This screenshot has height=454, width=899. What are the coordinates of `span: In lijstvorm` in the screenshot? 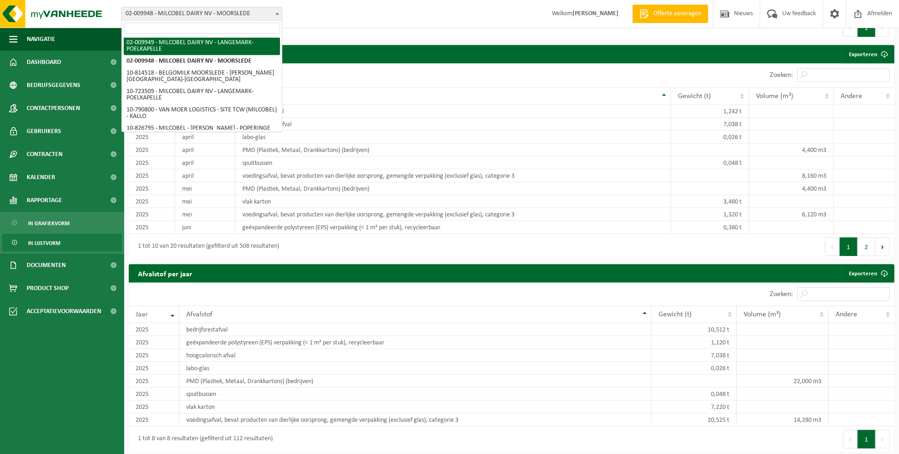 It's located at (44, 243).